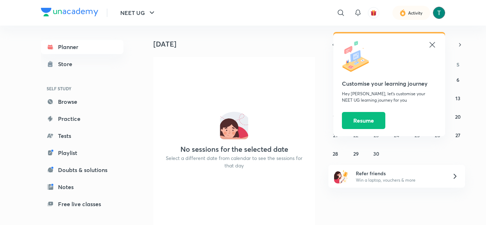 The image size is (486, 225). What do you see at coordinates (376, 135) in the screenshot?
I see `abbr: September 23, 2025` at bounding box center [376, 135].